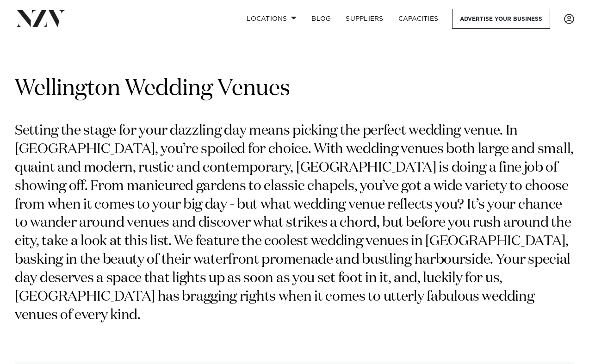 Image resolution: width=589 pixels, height=364 pixels. I want to click on h1: Wellington Wedding Venues, so click(294, 89).